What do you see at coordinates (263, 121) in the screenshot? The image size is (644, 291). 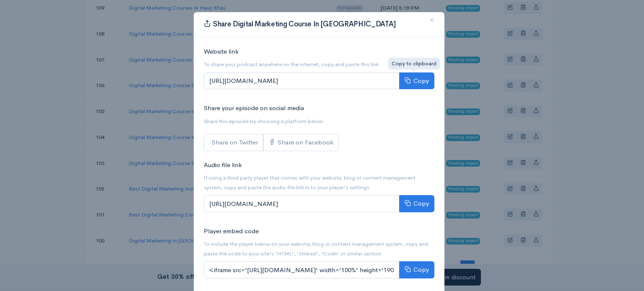 I see `small: Share this episode by choosing a platform below.` at bounding box center [263, 121].